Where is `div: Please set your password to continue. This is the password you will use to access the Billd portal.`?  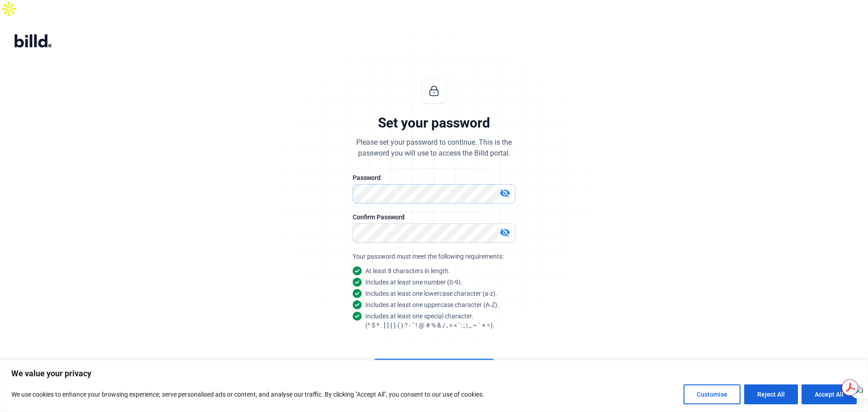
div: Please set your password to continue. This is the password you will use to access the Billd portal. is located at coordinates (434, 148).